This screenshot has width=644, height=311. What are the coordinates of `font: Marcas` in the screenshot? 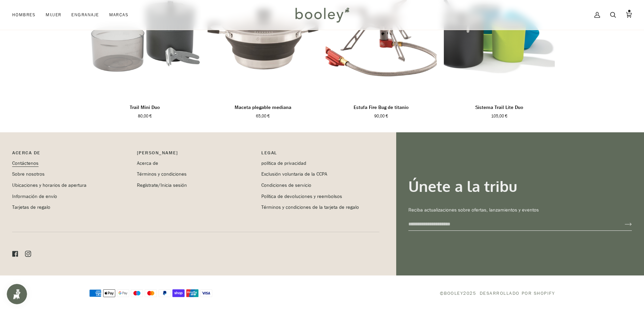 It's located at (119, 14).